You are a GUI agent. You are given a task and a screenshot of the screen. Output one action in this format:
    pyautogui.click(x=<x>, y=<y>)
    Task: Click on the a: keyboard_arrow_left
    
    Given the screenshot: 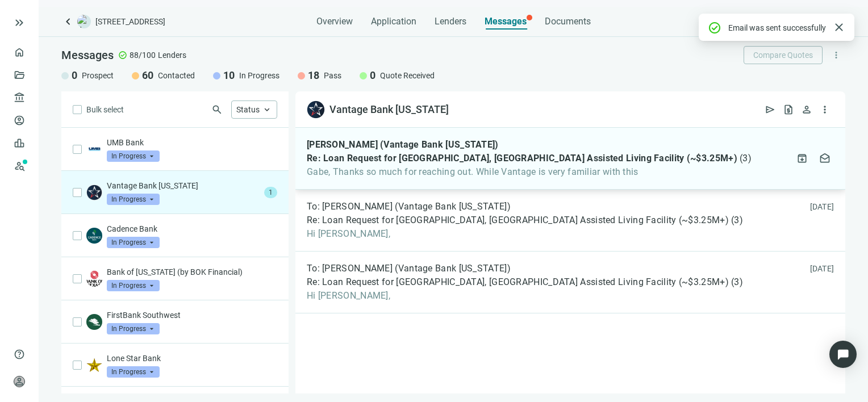 What is the action you would take?
    pyautogui.click(x=69, y=22)
    